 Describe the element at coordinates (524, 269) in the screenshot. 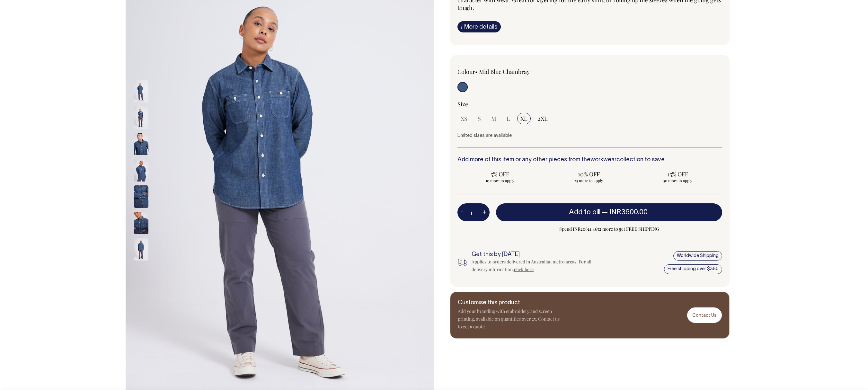

I see `a: click here` at that location.